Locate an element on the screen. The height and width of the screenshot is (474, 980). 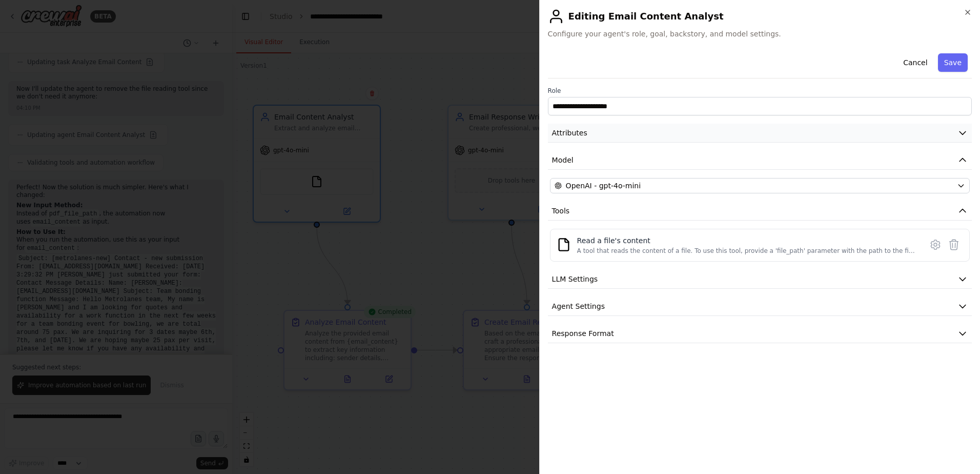
button: Attributes is located at coordinates (760, 133).